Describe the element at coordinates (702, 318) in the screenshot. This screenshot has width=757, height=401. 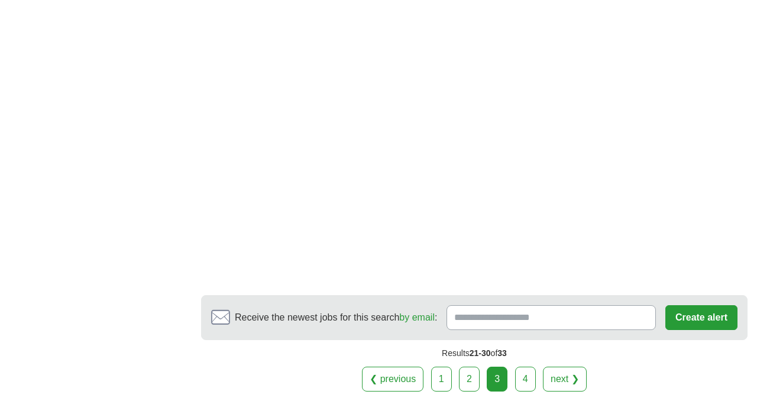
I see `button: Create alert` at that location.